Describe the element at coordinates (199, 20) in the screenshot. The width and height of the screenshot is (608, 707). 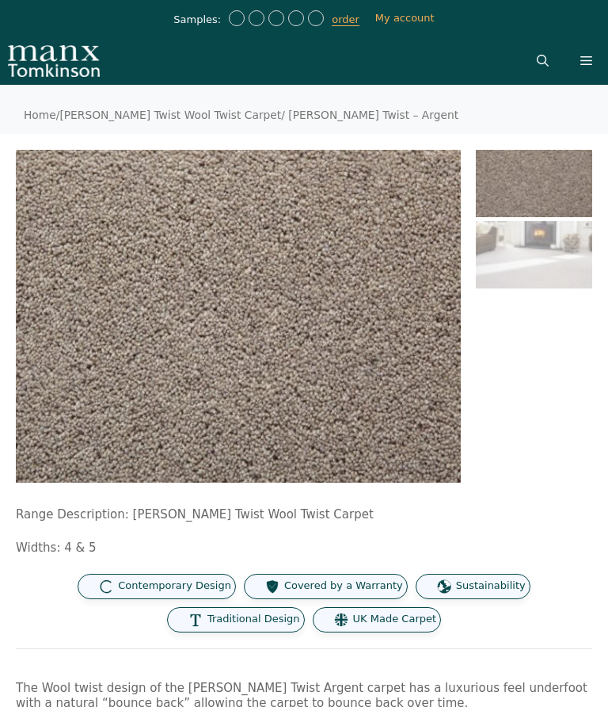
I see `span: Samples:` at that location.